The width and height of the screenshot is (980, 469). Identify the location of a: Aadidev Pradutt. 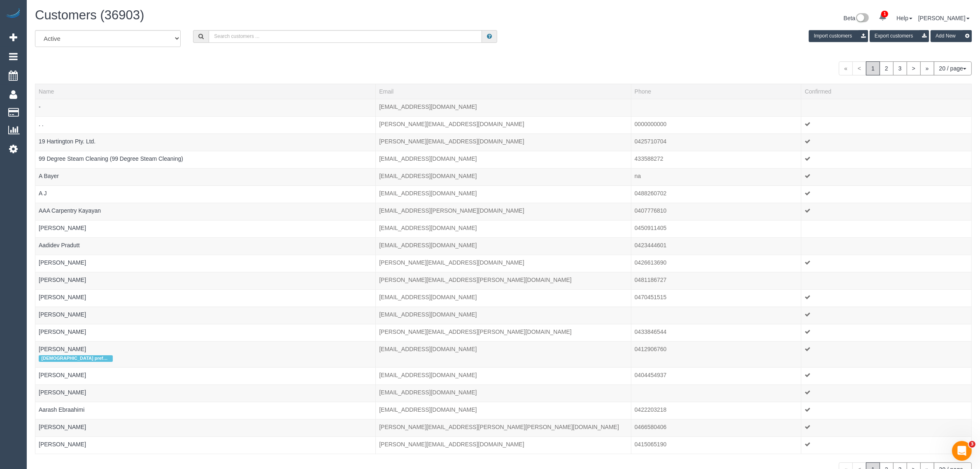
(59, 245).